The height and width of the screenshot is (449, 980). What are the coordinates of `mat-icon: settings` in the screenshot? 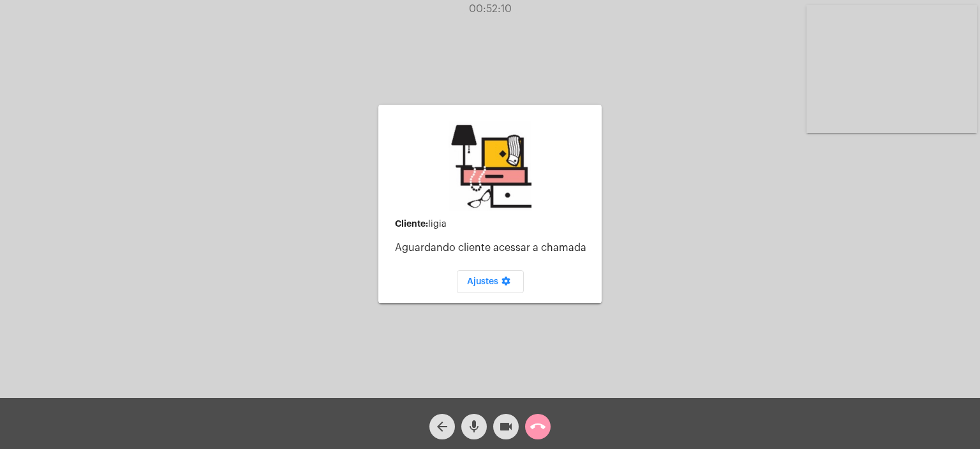 It's located at (506, 283).